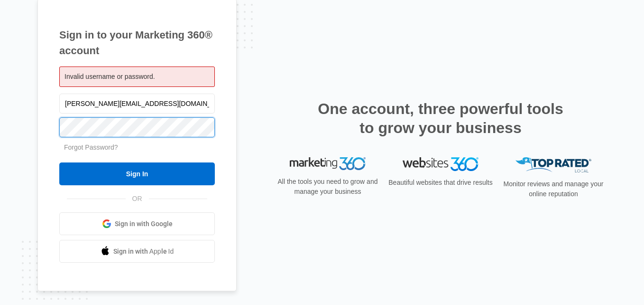 This screenshot has height=305, width=644. What do you see at coordinates (441, 118) in the screenshot?
I see `h2: One account, three powerful tools to grow your business` at bounding box center [441, 118].